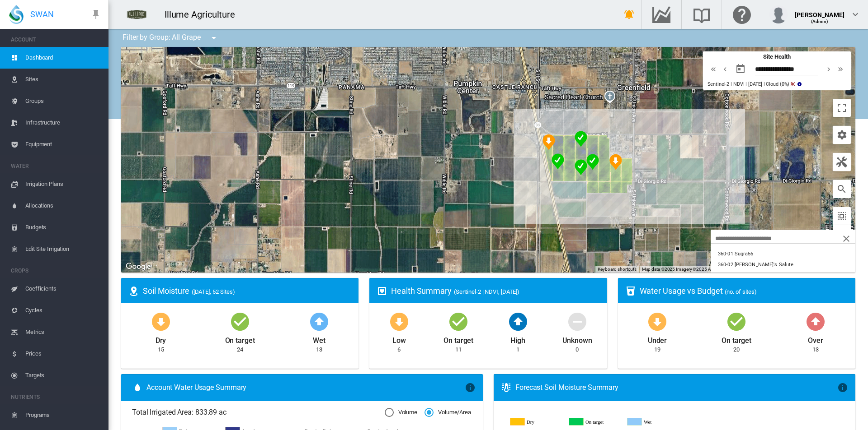  What do you see at coordinates (744, 291) in the screenshot?
I see `div: Water Usage vs Budget` at bounding box center [744, 291].